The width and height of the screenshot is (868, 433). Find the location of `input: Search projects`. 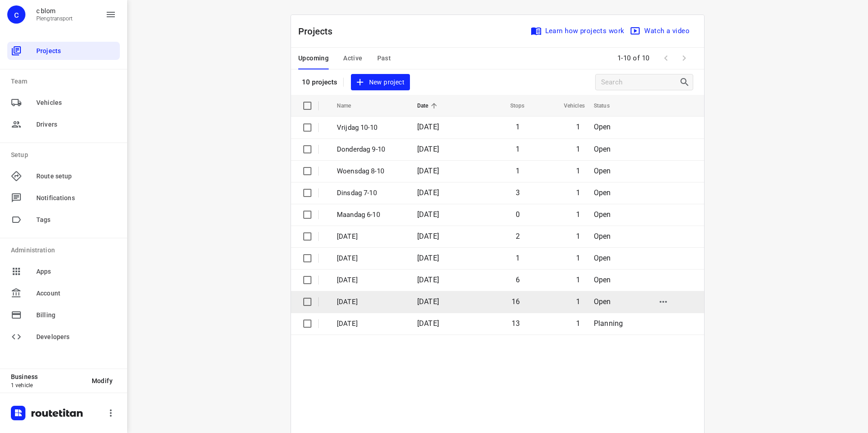

input: Search projects is located at coordinates (640, 82).